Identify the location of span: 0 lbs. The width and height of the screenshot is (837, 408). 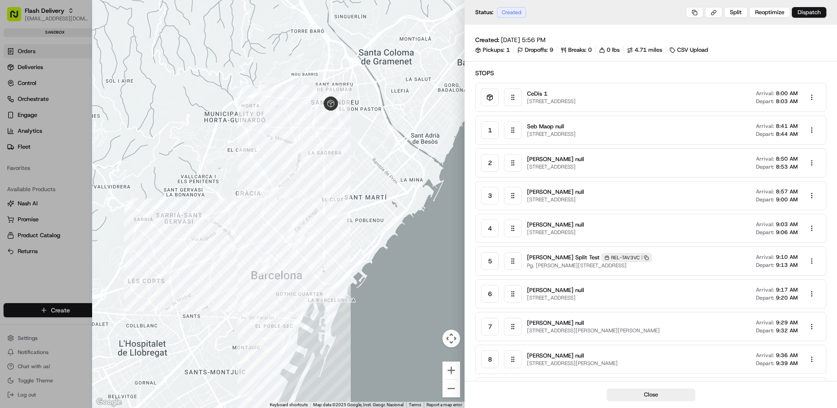
(613, 50).